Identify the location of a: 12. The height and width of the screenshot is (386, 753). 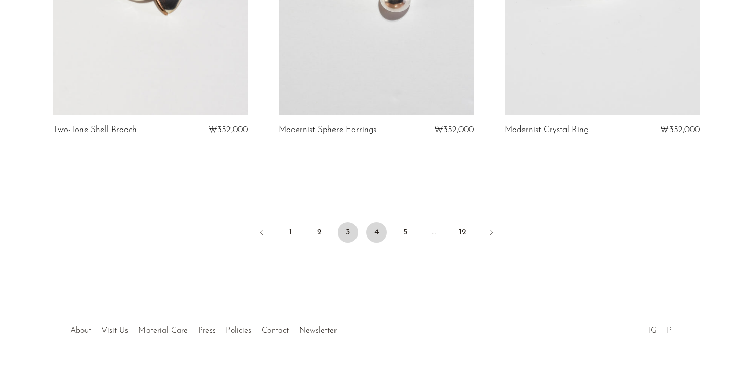
(463, 233).